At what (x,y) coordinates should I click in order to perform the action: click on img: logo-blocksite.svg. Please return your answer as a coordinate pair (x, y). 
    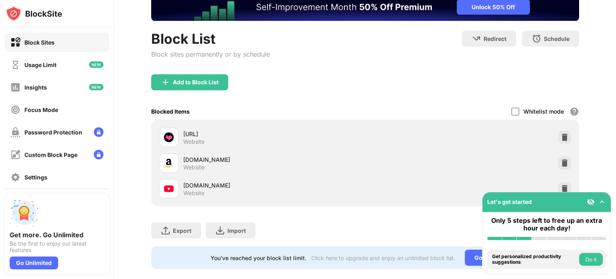
    Looking at the image, I should click on (34, 14).